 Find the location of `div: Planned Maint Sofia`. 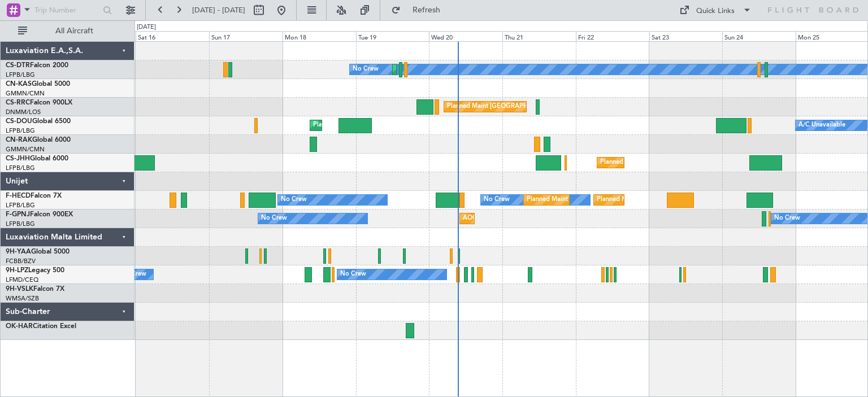

div: Planned Maint Sofia is located at coordinates (424, 70).